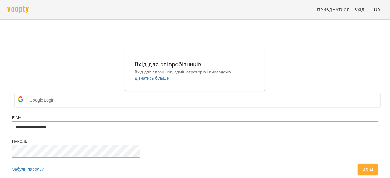  What do you see at coordinates (152, 78) in the screenshot?
I see `a: Дізнатись більше` at bounding box center [152, 78].